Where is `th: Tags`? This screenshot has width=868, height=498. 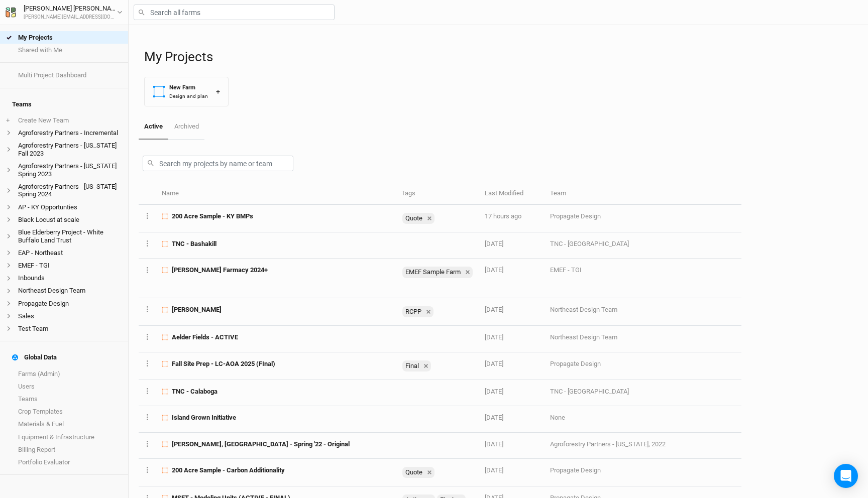
th: Tags is located at coordinates (437, 194).